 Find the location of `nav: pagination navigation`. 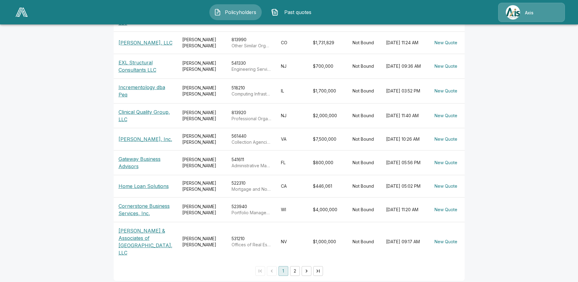

nav: pagination navigation is located at coordinates (289, 271).